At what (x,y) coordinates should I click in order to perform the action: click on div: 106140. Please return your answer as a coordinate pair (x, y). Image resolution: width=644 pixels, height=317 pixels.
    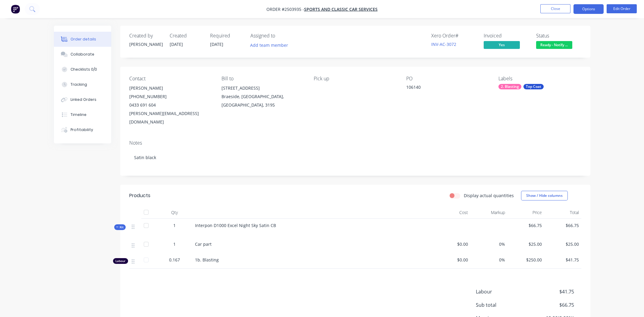
    Looking at the image, I should click on (444, 88).